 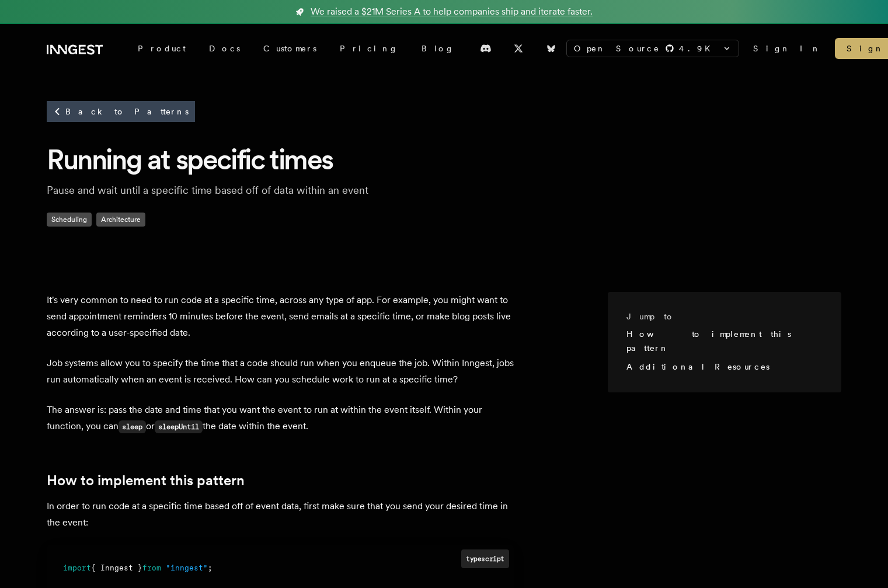 What do you see at coordinates (720, 317) in the screenshot?
I see `h3: Jump to` at bounding box center [720, 317].